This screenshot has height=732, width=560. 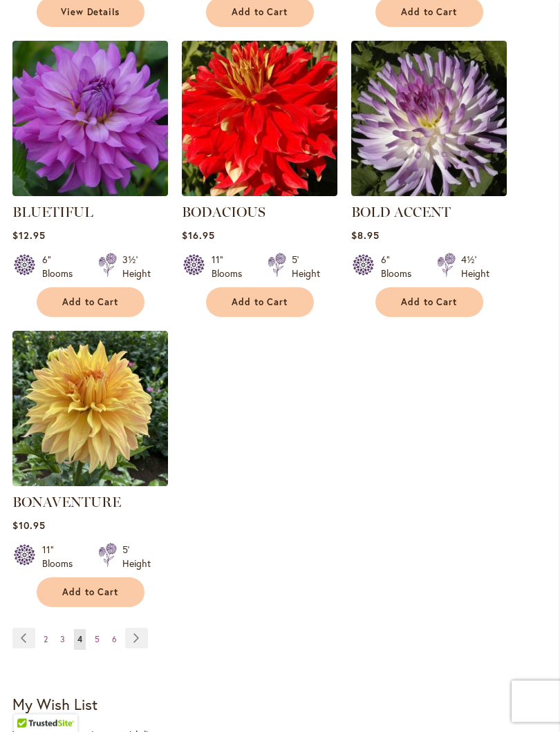 I want to click on a: Bluetiful, so click(x=90, y=193).